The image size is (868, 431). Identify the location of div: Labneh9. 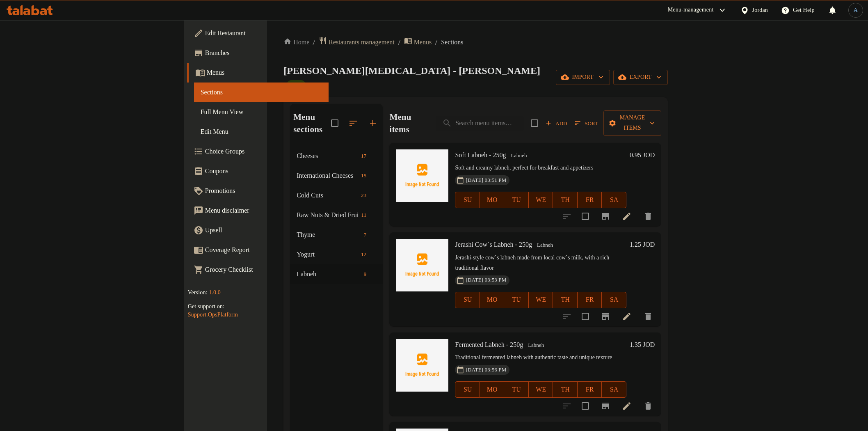
(336, 274).